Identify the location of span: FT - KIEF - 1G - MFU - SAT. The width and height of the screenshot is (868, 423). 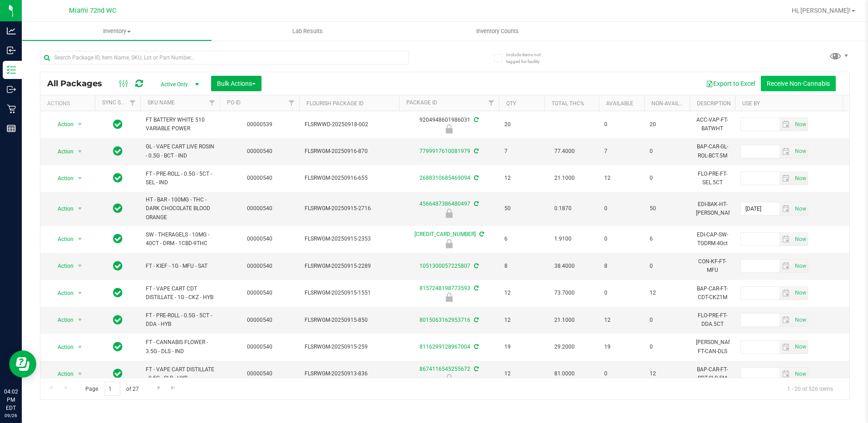
(180, 266).